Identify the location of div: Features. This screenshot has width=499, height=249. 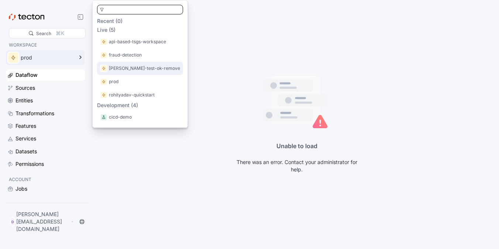
(26, 126).